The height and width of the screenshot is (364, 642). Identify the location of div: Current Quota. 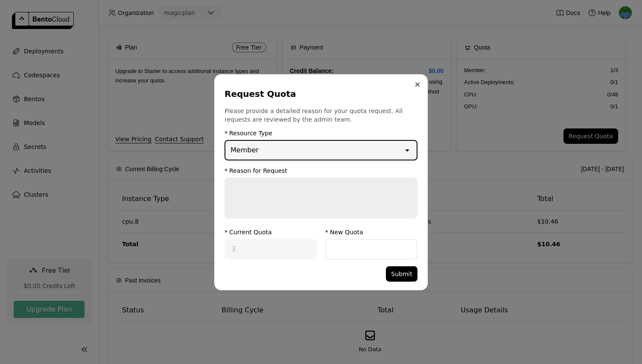
(251, 232).